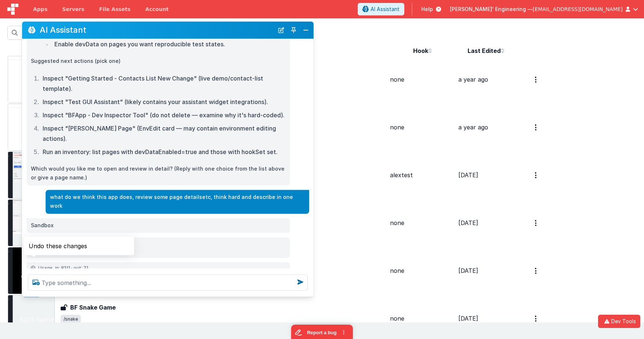  What do you see at coordinates (294, 30) in the screenshot?
I see `button: Toggle Pin` at bounding box center [294, 30].